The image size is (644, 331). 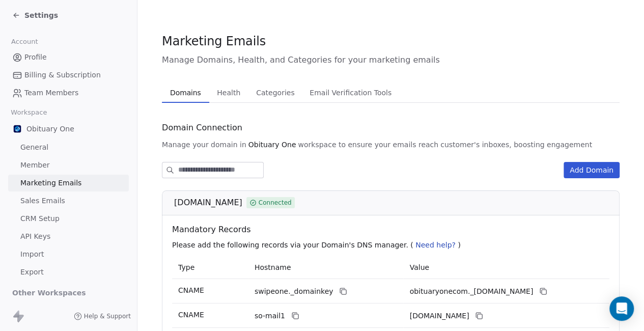 What do you see at coordinates (68, 75) in the screenshot?
I see `a: Billing & Subscription` at bounding box center [68, 75].